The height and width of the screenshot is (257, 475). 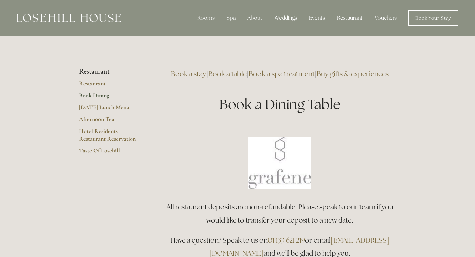 I want to click on a: Taste Of Losehill, so click(x=111, y=153).